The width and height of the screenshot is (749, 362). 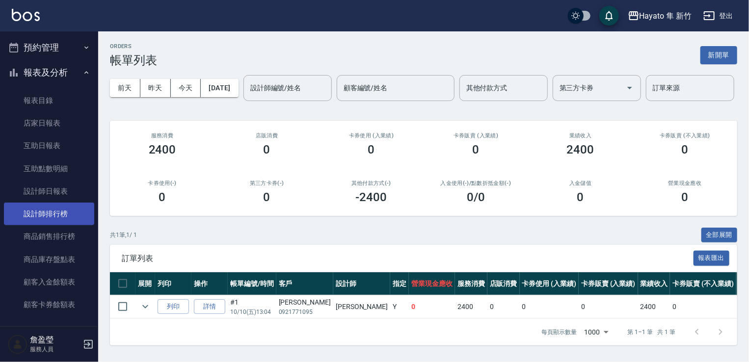 I want to click on h2: 其他付款方式(-), so click(x=371, y=183).